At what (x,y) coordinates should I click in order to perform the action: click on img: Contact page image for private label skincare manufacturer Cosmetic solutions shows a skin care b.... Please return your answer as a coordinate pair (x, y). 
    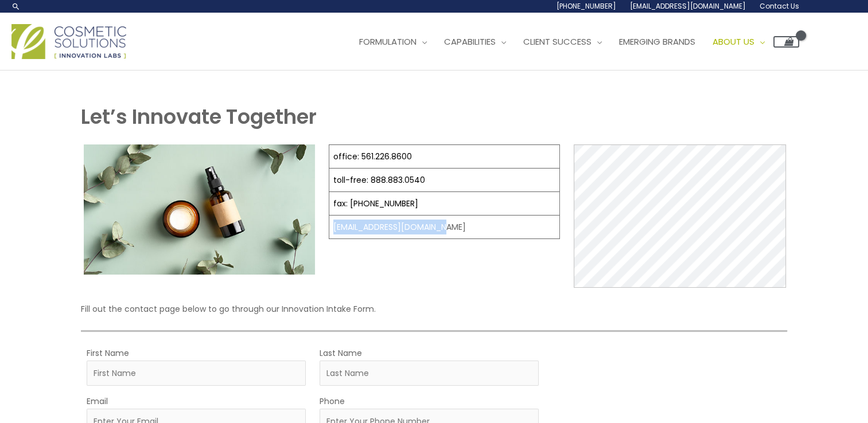
    Looking at the image, I should click on (199, 209).